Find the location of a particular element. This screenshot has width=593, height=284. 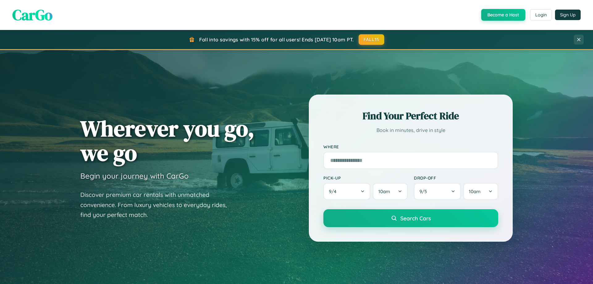

button: 9/5 is located at coordinates (438, 191).